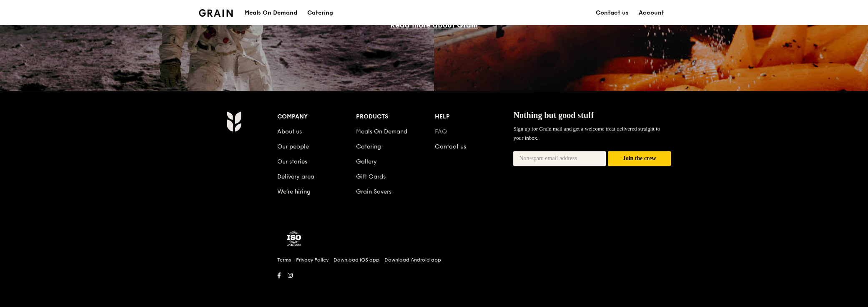 The height and width of the screenshot is (307, 868). Describe the element at coordinates (356, 260) in the screenshot. I see `a: Download iOS app` at that location.